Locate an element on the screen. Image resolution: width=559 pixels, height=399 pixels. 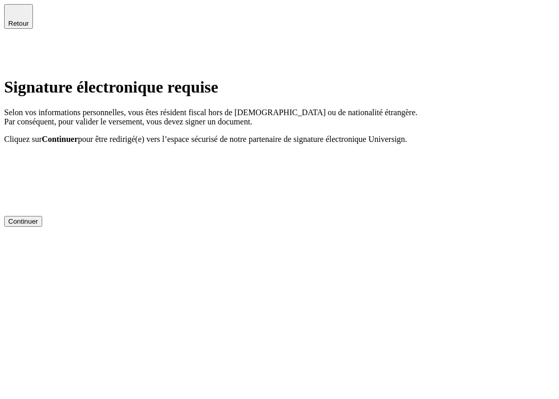
span: Cliquez sur is located at coordinates (23, 140).